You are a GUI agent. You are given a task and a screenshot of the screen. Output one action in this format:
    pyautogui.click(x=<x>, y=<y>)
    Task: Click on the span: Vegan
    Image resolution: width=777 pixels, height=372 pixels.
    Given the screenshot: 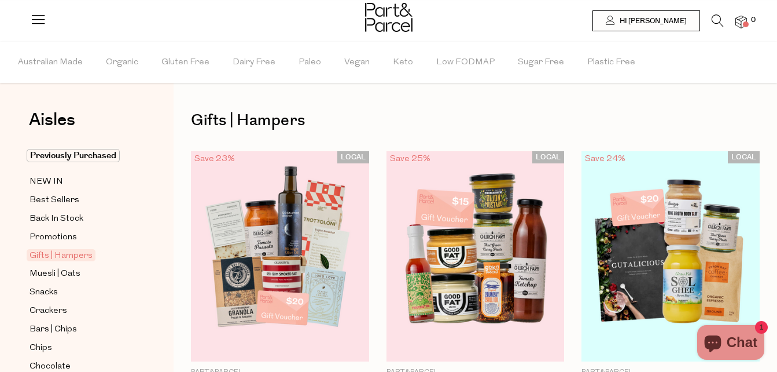 What is the action you would take?
    pyautogui.click(x=357, y=63)
    